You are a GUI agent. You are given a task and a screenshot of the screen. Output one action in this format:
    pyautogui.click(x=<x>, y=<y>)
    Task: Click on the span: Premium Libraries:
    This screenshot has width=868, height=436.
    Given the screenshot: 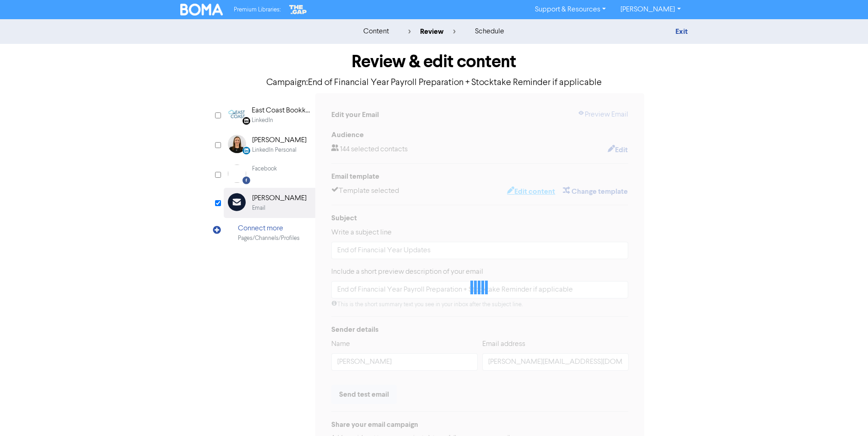 What is the action you would take?
    pyautogui.click(x=257, y=10)
    